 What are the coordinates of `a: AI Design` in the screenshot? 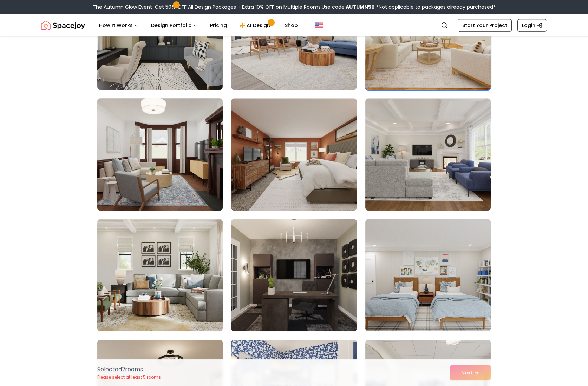 It's located at (255, 25).